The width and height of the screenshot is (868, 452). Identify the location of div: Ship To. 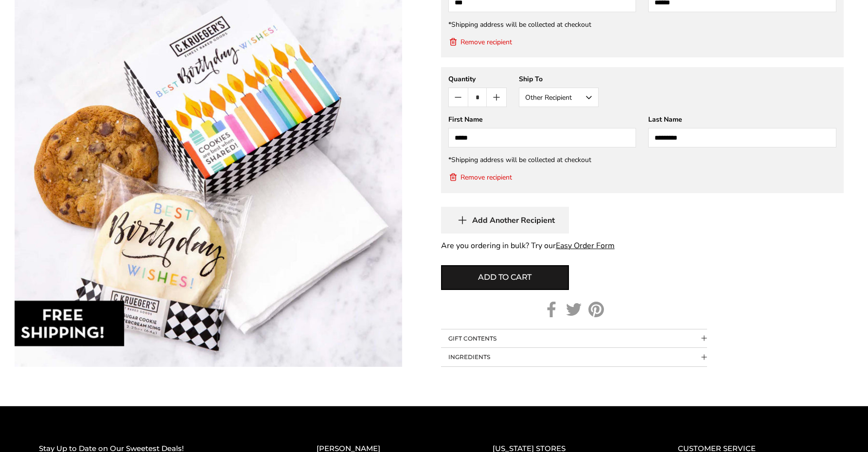
(559, 79).